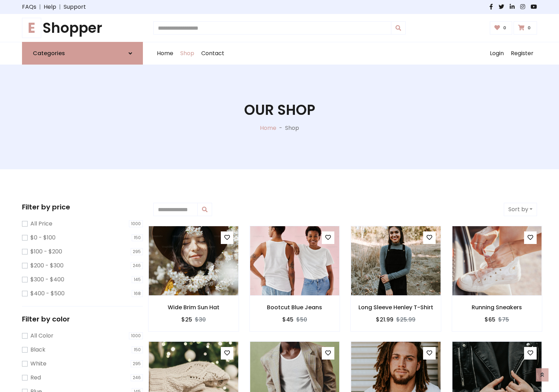  Describe the element at coordinates (38, 350) in the screenshot. I see `label: Black` at that location.